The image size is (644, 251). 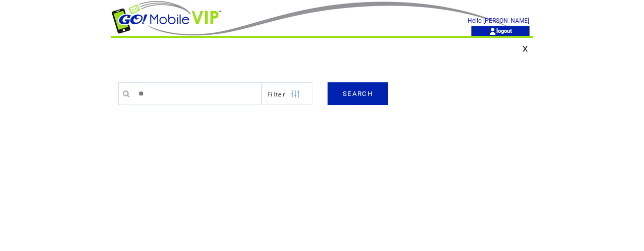 I want to click on a: Filter, so click(x=287, y=93).